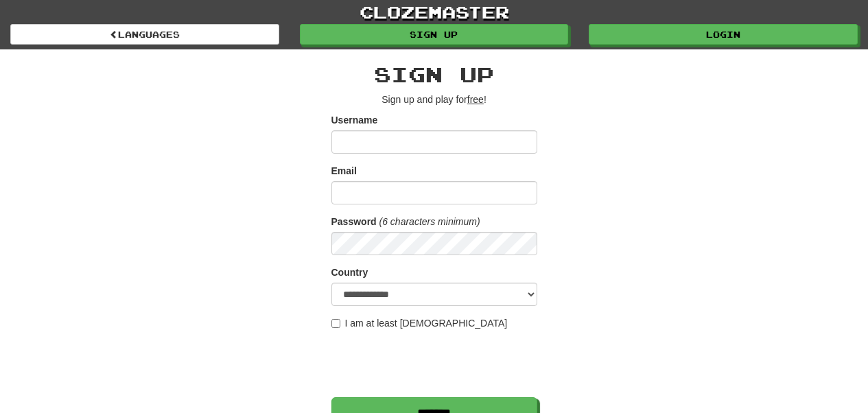 The height and width of the screenshot is (413, 868). What do you see at coordinates (354, 222) in the screenshot?
I see `label: Password` at bounding box center [354, 222].